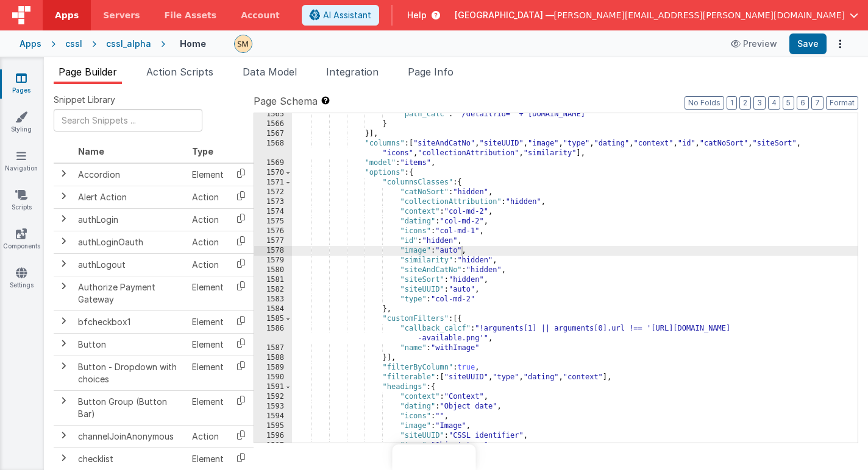 The image size is (868, 470). What do you see at coordinates (842, 103) in the screenshot?
I see `button: Format` at bounding box center [842, 103].